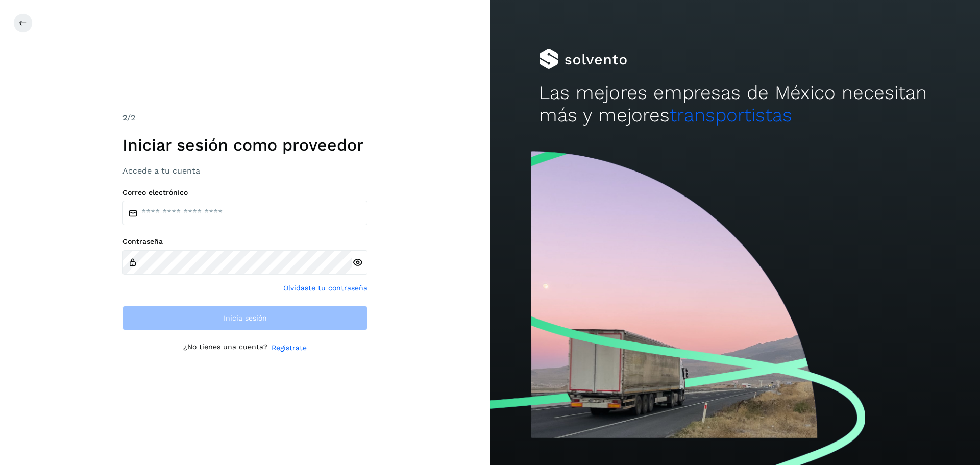 This screenshot has height=465, width=980. I want to click on label: Correo electrónico, so click(245, 192).